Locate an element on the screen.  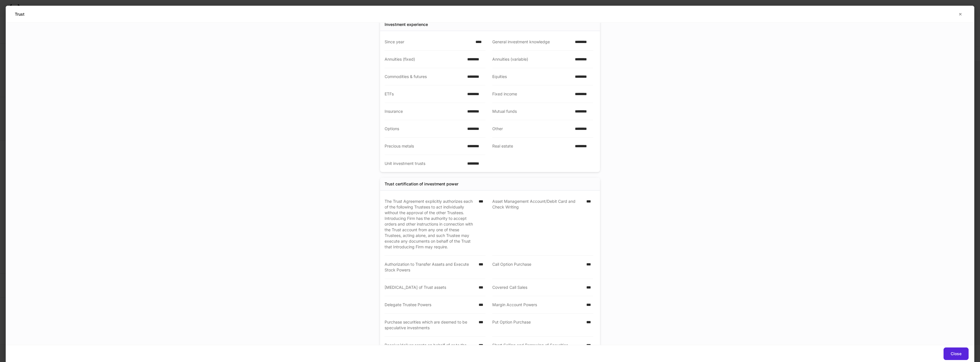
button: Close is located at coordinates (956, 354).